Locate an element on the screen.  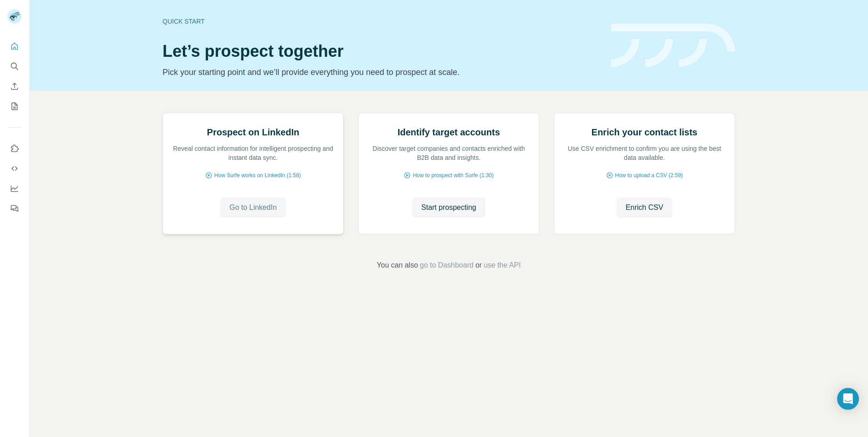
button: Dashboard is located at coordinates (14, 188).